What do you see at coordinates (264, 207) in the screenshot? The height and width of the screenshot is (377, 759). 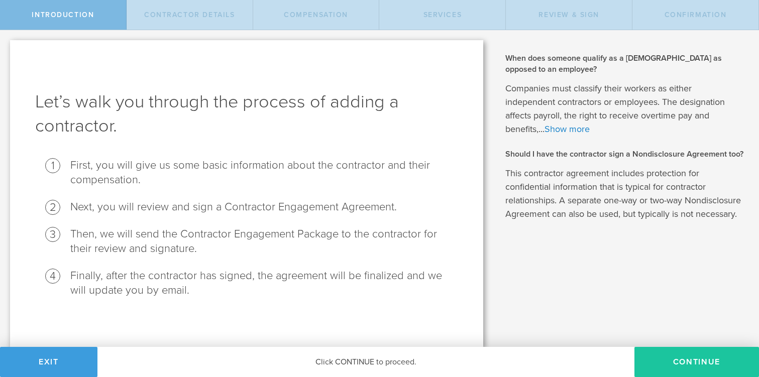 I see `li: Next, you will review and sign a Contractor Engagement Agreement.` at bounding box center [264, 207].